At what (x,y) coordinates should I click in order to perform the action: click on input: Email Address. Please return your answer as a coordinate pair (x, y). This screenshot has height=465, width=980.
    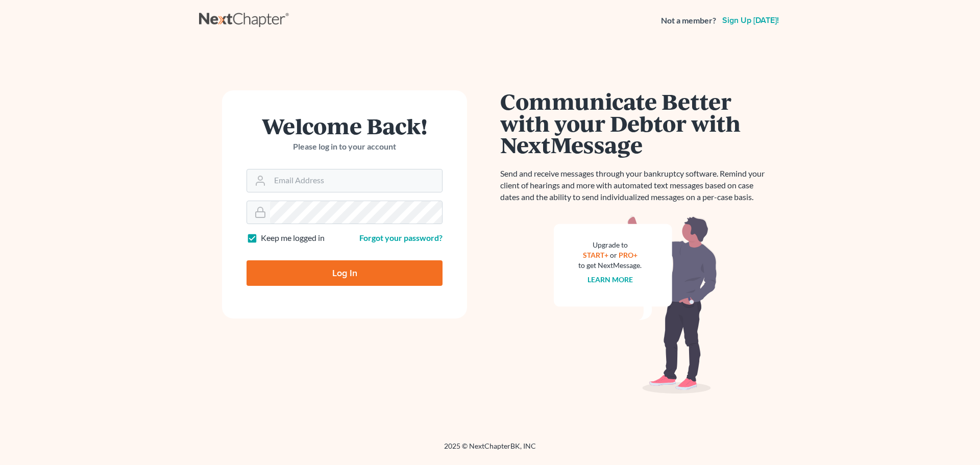
    Looking at the image, I should click on (356, 181).